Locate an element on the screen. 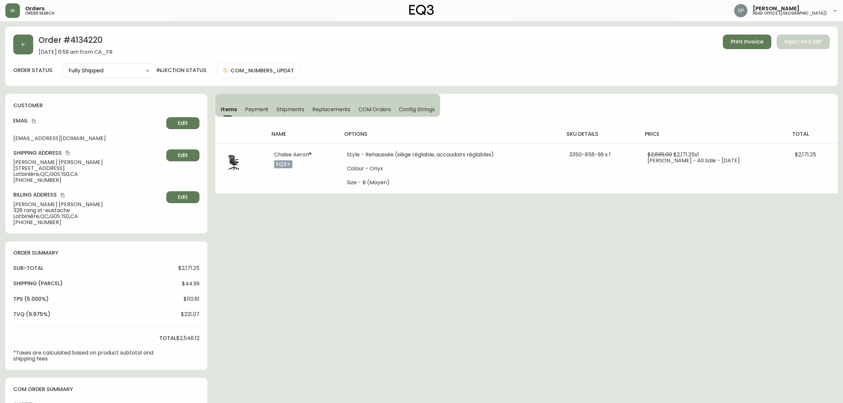 This screenshot has height=403, width=843. li: Colour - Onyx is located at coordinates (450, 169).